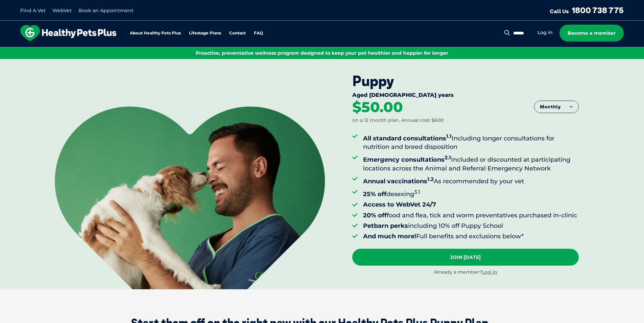  I want to click on a: About Healthy Pets Plus, so click(155, 33).